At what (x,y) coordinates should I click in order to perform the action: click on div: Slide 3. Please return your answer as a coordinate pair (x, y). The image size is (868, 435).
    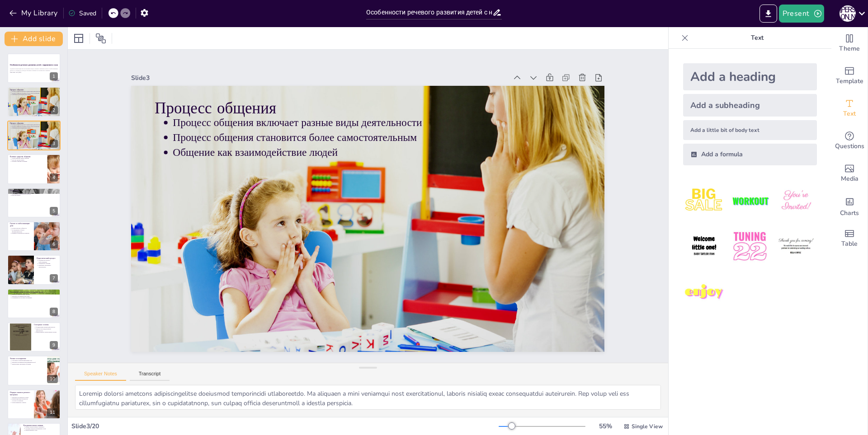
    Looking at the image, I should click on (361, 69).